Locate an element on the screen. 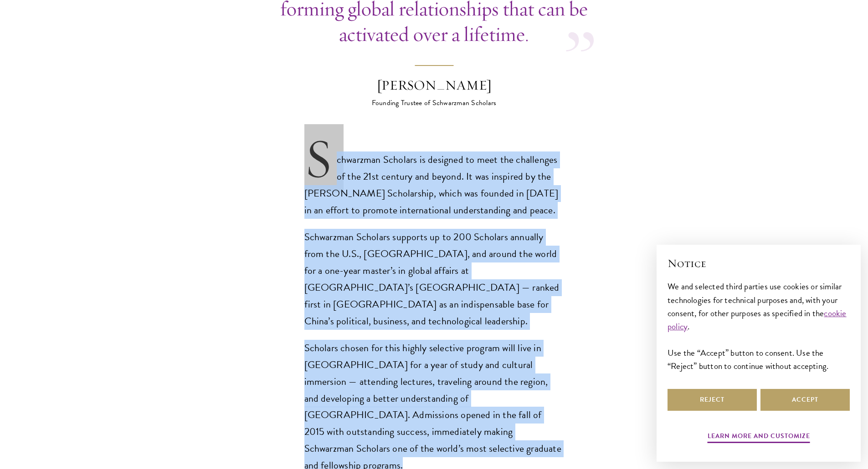 The width and height of the screenshot is (868, 469). div: Founding Trustee of Schwarzman Scholars is located at coordinates (434, 103).